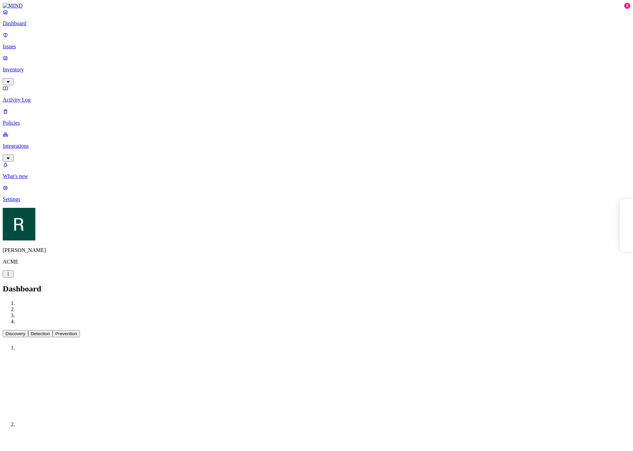 Image resolution: width=633 pixels, height=451 pixels. I want to click on a: Activity Log, so click(316, 94).